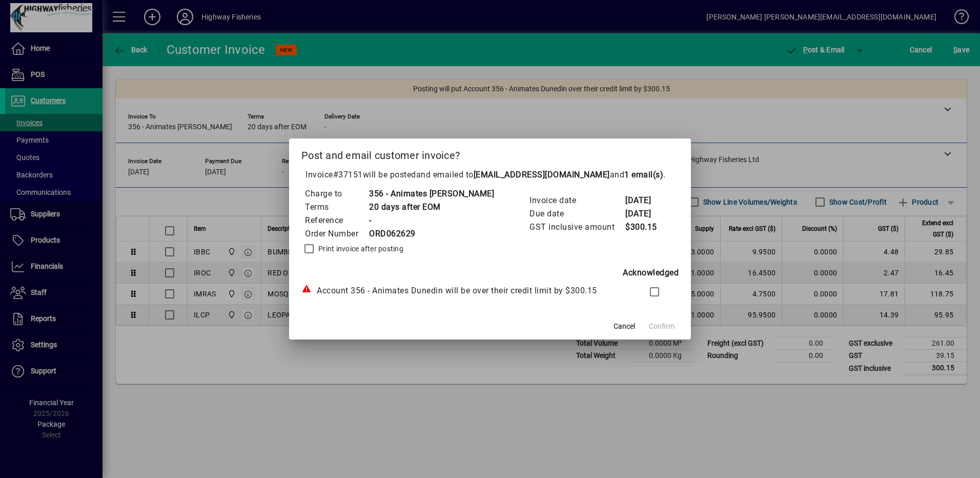 Image resolution: width=980 pixels, height=478 pixels. Describe the element at coordinates (336, 207) in the screenshot. I see `td: Terms` at that location.